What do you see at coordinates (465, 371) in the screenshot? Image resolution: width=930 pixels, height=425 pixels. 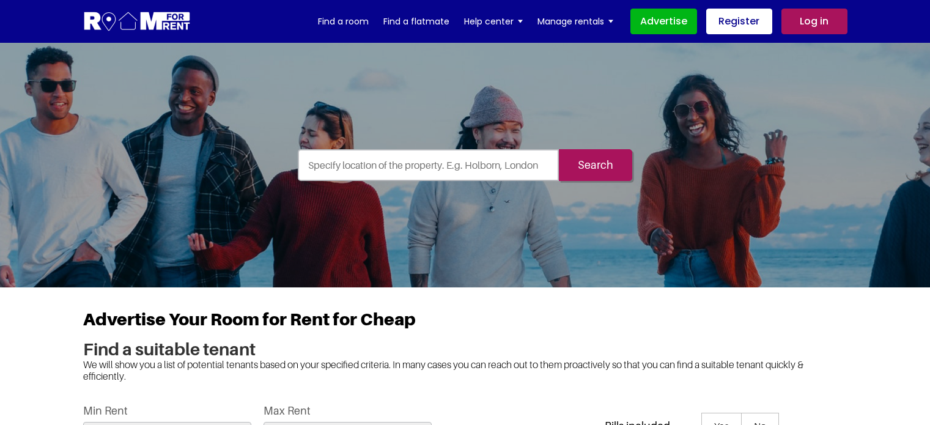 I see `p: We will show you a list of potential tenants based on your specified criteria. In many cases you ...` at bounding box center [465, 371].